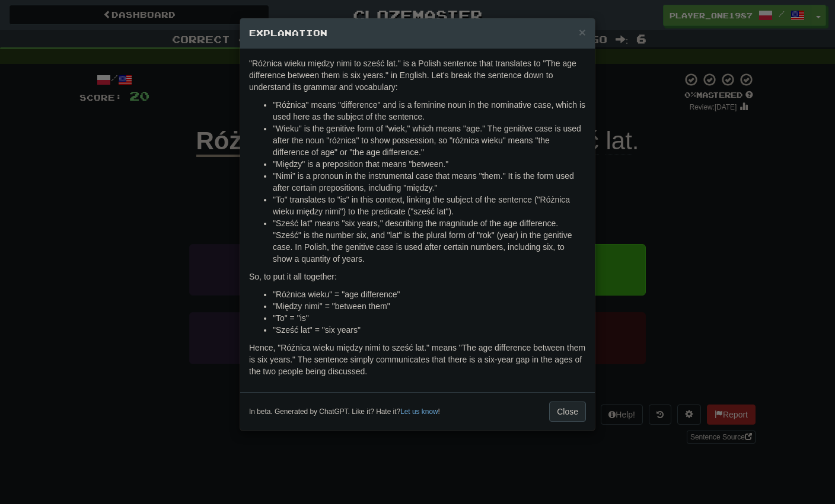 This screenshot has width=835, height=504. I want to click on h5: Explanation, so click(417, 33).